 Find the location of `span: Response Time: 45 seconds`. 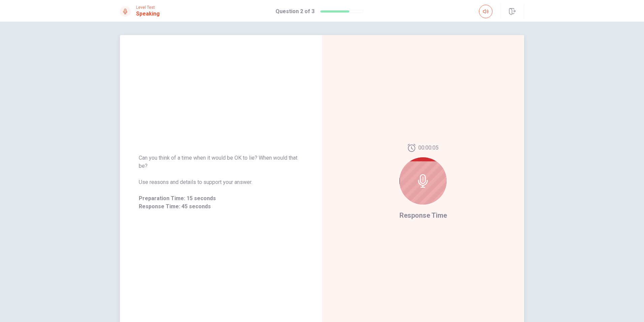

span: Response Time: 45 seconds is located at coordinates (221, 206).